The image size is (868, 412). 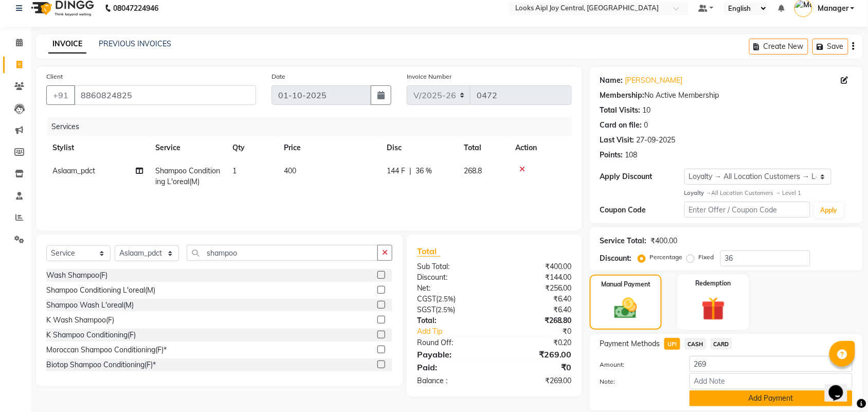 What do you see at coordinates (771, 363) in the screenshot?
I see `input: Amount` at bounding box center [771, 363].